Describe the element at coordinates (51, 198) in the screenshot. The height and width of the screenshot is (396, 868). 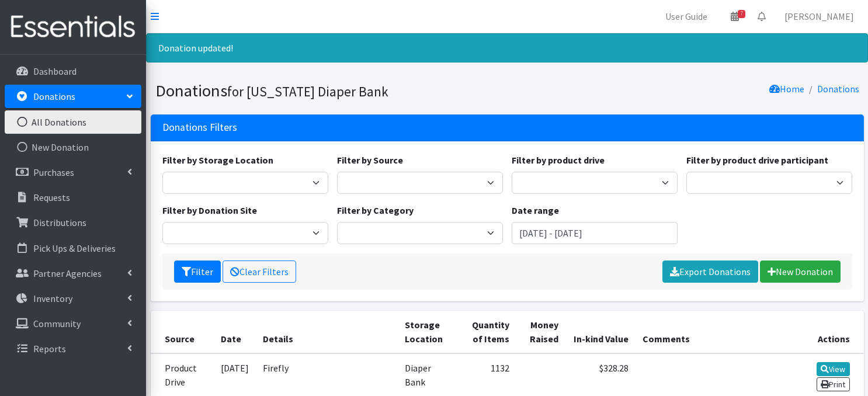
I see `p: Requests` at that location.